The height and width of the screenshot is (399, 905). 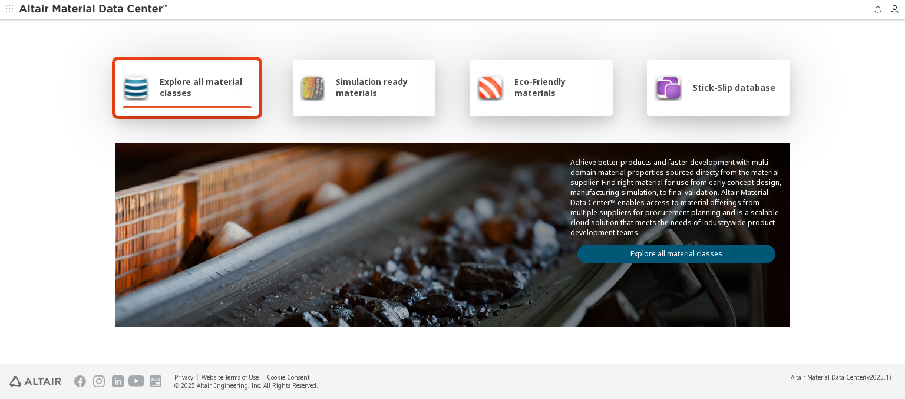 What do you see at coordinates (668, 87) in the screenshot?
I see `img: Stick-Slip database` at bounding box center [668, 87].